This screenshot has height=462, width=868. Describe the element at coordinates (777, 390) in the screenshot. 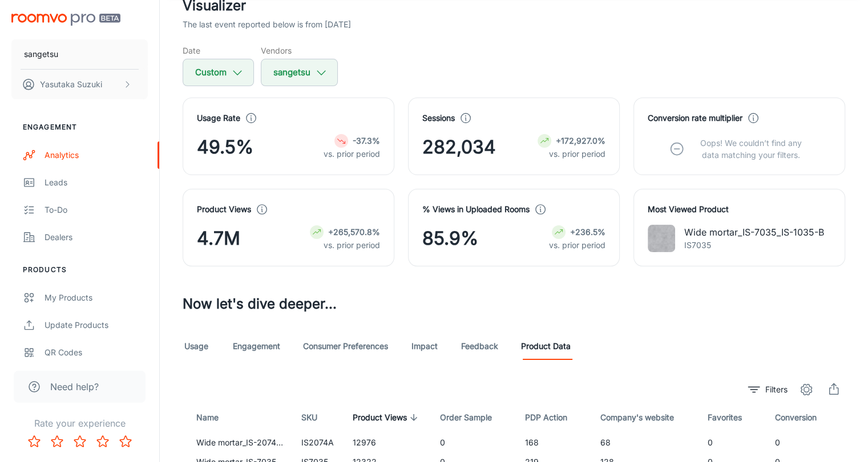

I see `p: Filters` at that location.